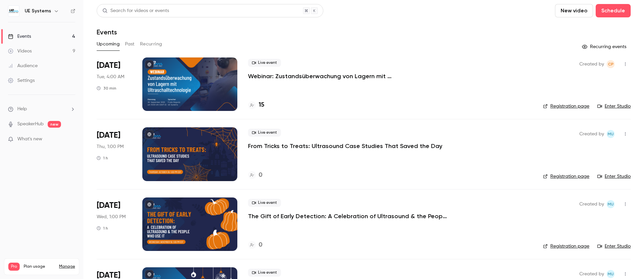 The height and width of the screenshot is (279, 644). I want to click on h4: 15, so click(262, 105).